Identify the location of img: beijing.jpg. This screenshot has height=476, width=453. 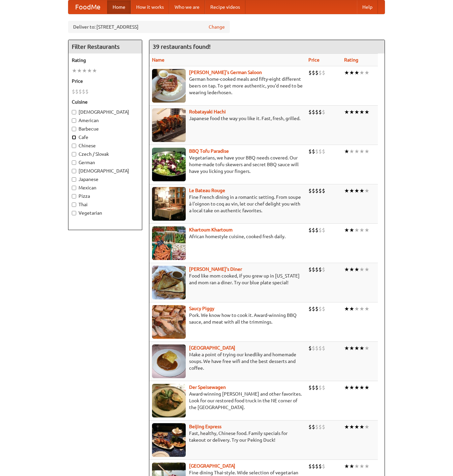
(168, 440).